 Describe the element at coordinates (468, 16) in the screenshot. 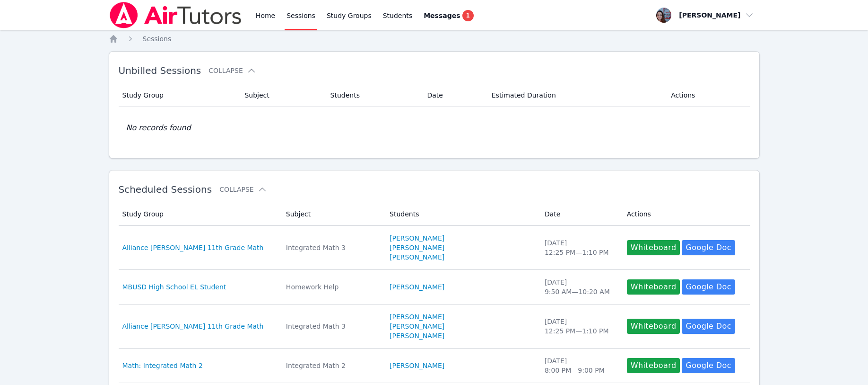

I see `span: 1` at that location.